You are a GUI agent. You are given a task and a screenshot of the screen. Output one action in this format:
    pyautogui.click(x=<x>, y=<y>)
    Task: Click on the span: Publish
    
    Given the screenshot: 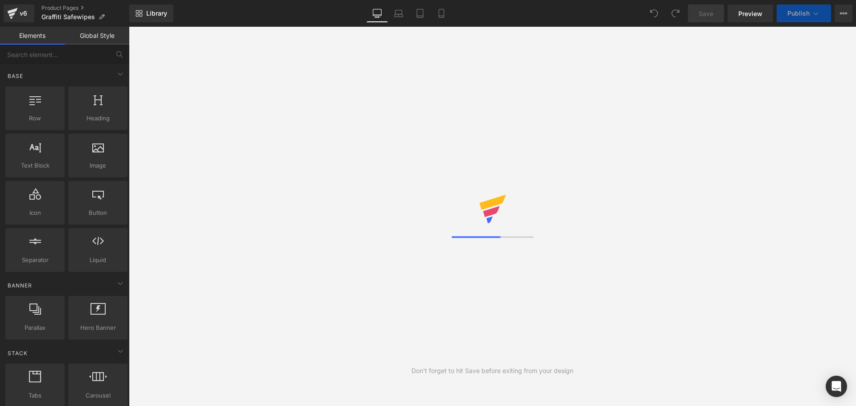 What is the action you would take?
    pyautogui.click(x=798, y=13)
    